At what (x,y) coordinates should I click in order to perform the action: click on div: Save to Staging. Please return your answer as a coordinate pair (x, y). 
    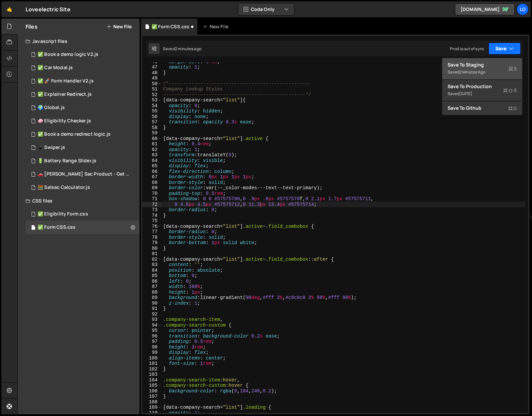
    Looking at the image, I should click on (482, 65).